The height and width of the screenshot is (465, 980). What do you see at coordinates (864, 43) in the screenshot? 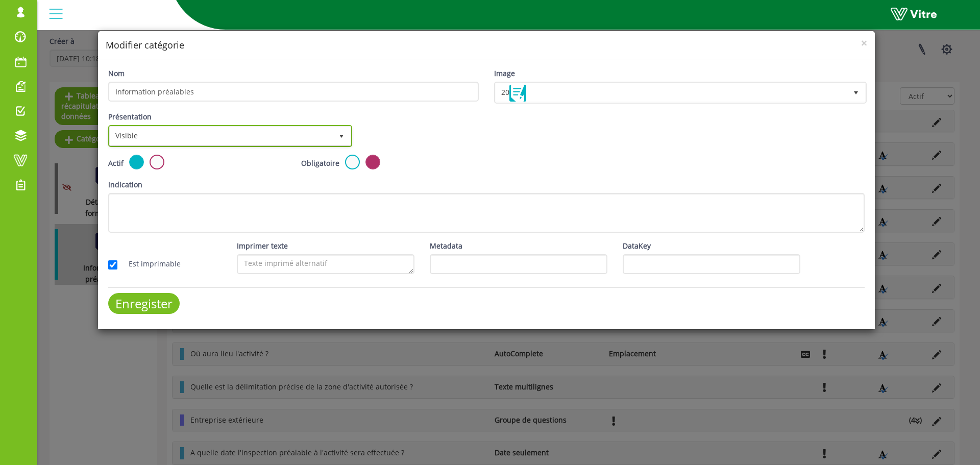
I see `button: Close` at bounding box center [864, 43].